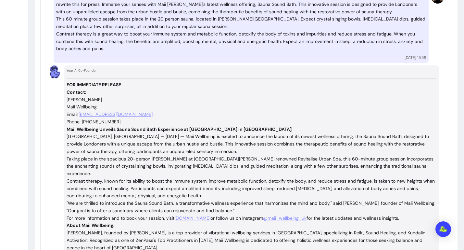 The height and width of the screenshot is (250, 464). I want to click on strong: About Maii Wellbeing:, so click(91, 225).